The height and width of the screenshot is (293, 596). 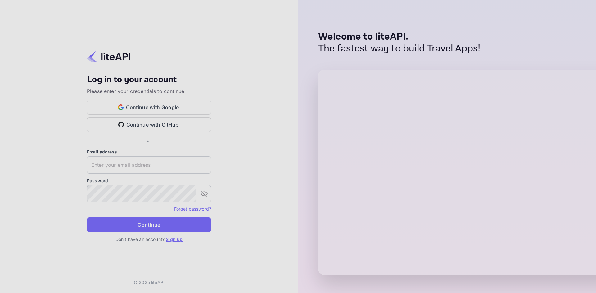 I want to click on a: Sign up, so click(x=174, y=239).